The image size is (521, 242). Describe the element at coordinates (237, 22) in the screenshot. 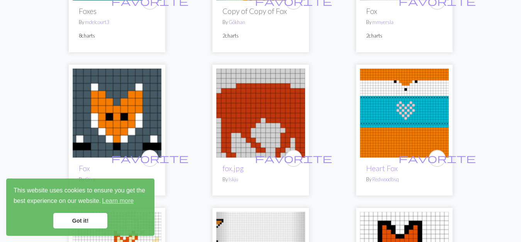

I see `a: Gökhan` at that location.